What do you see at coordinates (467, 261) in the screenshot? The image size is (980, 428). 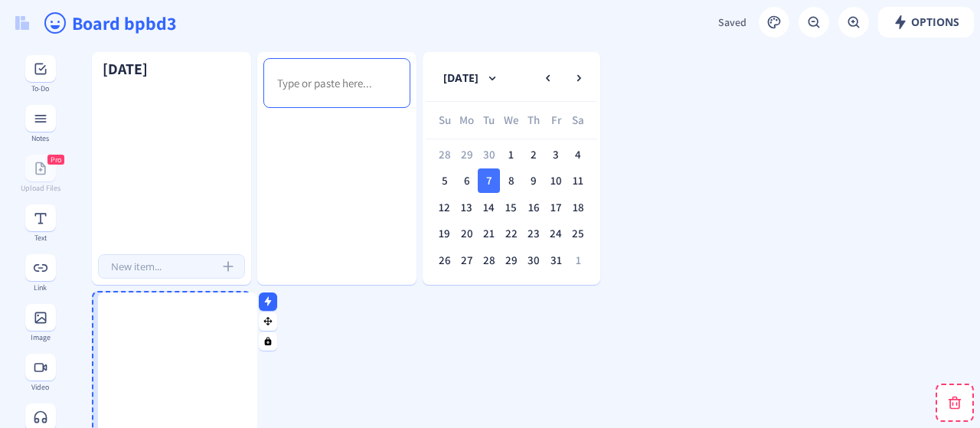 I see `div: 27` at bounding box center [467, 261].